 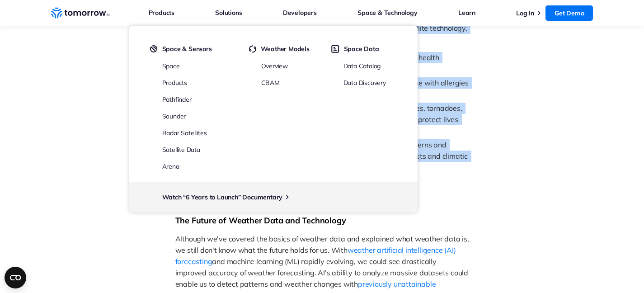 What do you see at coordinates (270, 83) in the screenshot?
I see `a: CBAM` at bounding box center [270, 83].